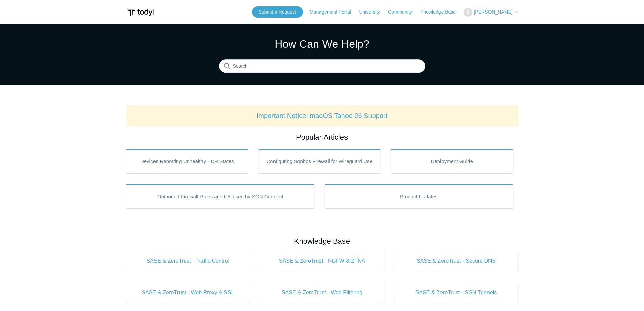 The image size is (644, 311). I want to click on input: Search, so click(322, 67).